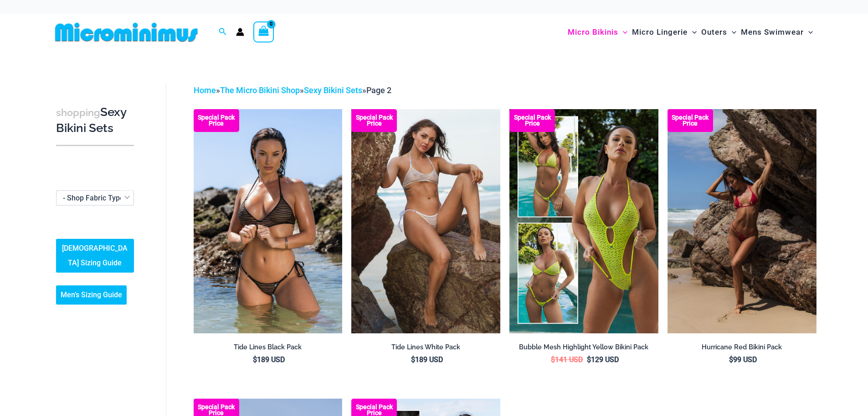 Image resolution: width=868 pixels, height=416 pixels. What do you see at coordinates (660, 32) in the screenshot?
I see `span: Micro Lingerie` at bounding box center [660, 32].